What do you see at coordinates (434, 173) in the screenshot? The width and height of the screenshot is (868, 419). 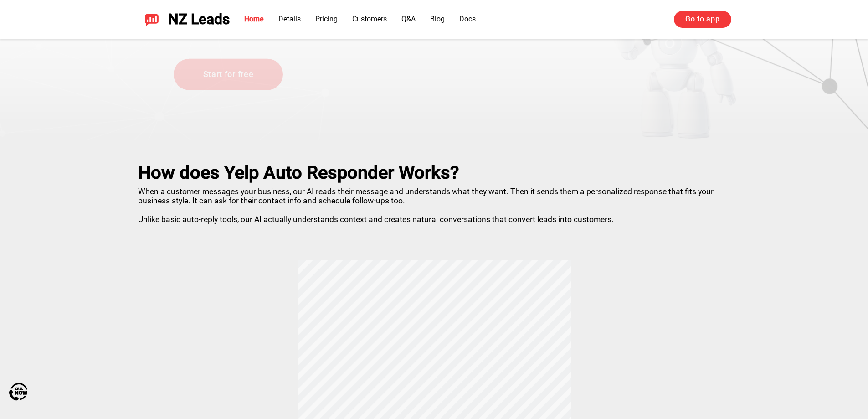 I see `h2: How does Yelp Auto Responder Works?` at bounding box center [434, 173].